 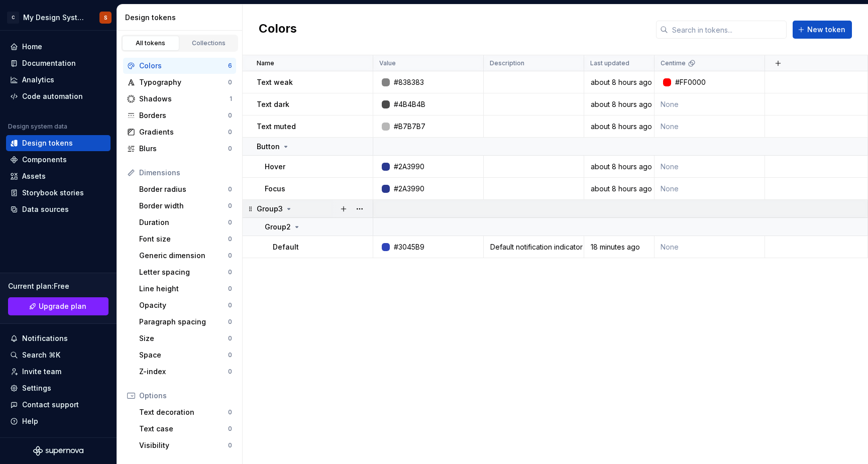 I want to click on div: Text case, so click(x=184, y=429).